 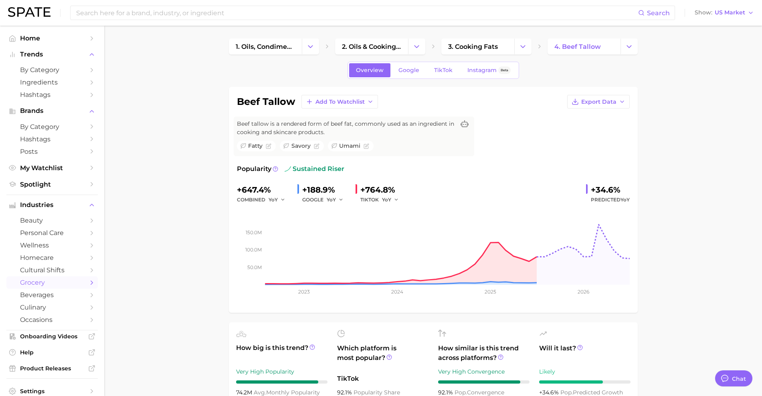 What do you see at coordinates (478, 46) in the screenshot?
I see `a: 3. cooking fats` at bounding box center [478, 46].